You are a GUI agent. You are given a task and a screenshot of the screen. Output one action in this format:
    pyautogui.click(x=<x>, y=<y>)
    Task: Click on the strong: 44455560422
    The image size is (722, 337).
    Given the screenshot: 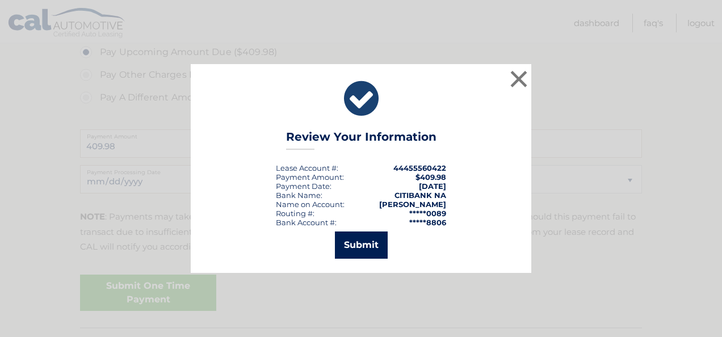 What is the action you would take?
    pyautogui.click(x=419, y=168)
    